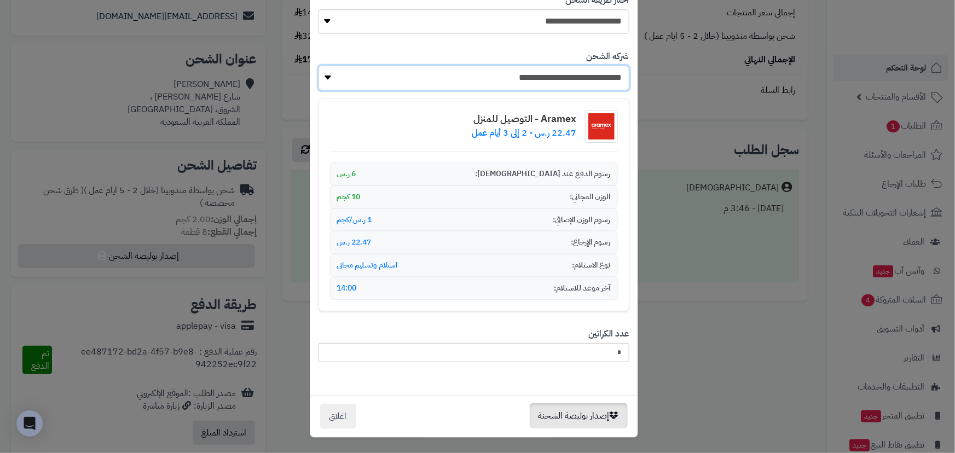 The height and width of the screenshot is (453, 955). Describe the element at coordinates (355, 220) in the screenshot. I see `span: 1 ر.س/كجم` at that location.